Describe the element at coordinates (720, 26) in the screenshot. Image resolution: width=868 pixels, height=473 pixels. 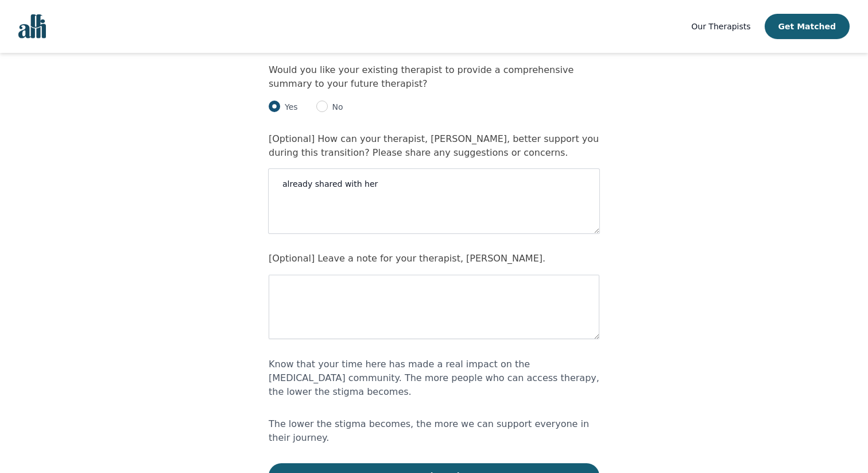
I see `a: Our Therapists` at that location.